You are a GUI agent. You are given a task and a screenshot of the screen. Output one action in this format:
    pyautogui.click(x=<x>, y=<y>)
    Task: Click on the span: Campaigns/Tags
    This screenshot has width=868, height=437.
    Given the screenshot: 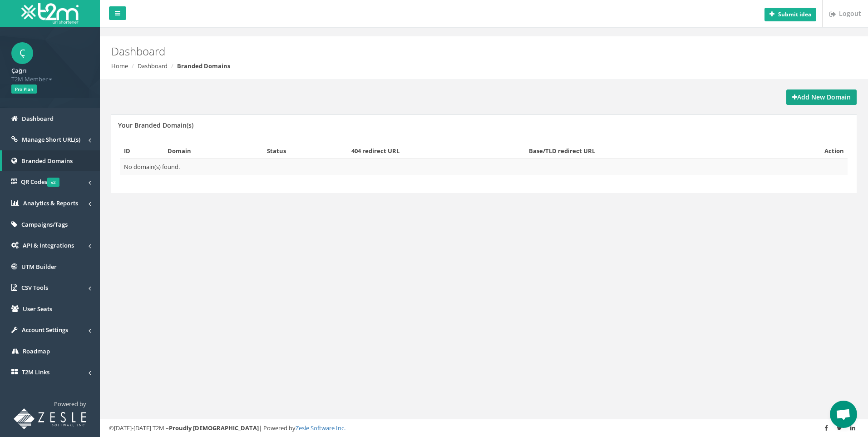 What is the action you would take?
    pyautogui.click(x=45, y=224)
    